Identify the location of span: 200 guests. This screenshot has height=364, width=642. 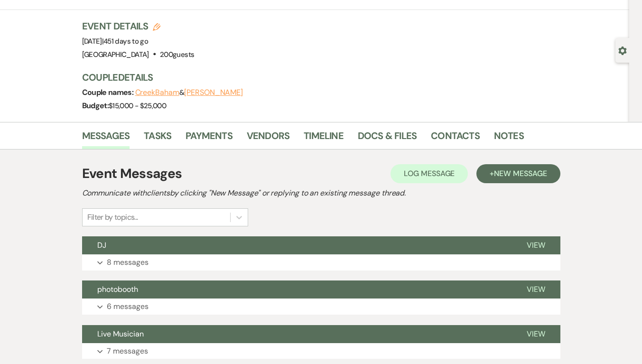
(177, 55).